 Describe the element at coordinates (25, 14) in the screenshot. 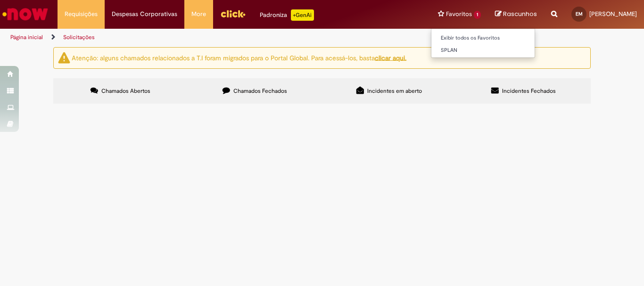

I see `img: ServiceNow` at that location.